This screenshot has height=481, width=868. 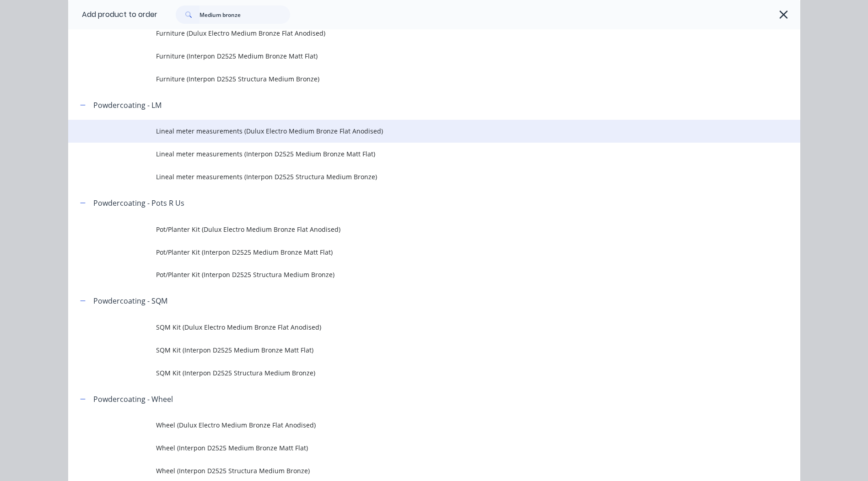 I want to click on span: Pot/Planter Kit (Dulux Electro Medium Bronze Flat Anodised), so click(x=414, y=229).